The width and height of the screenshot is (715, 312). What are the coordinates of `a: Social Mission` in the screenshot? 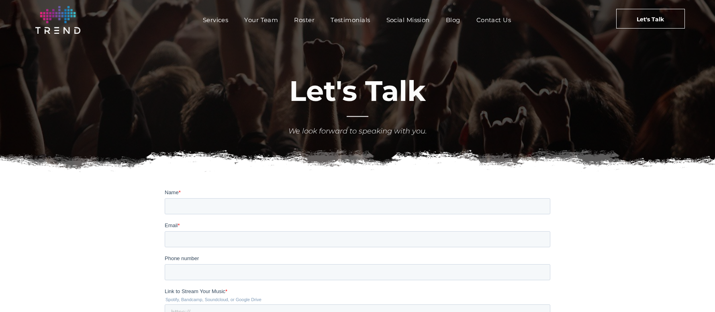 It's located at (408, 20).